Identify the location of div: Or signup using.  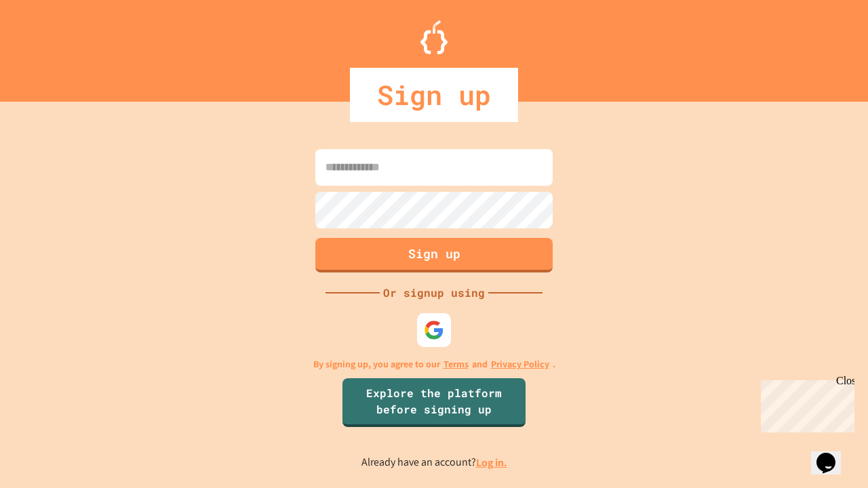
(434, 293).